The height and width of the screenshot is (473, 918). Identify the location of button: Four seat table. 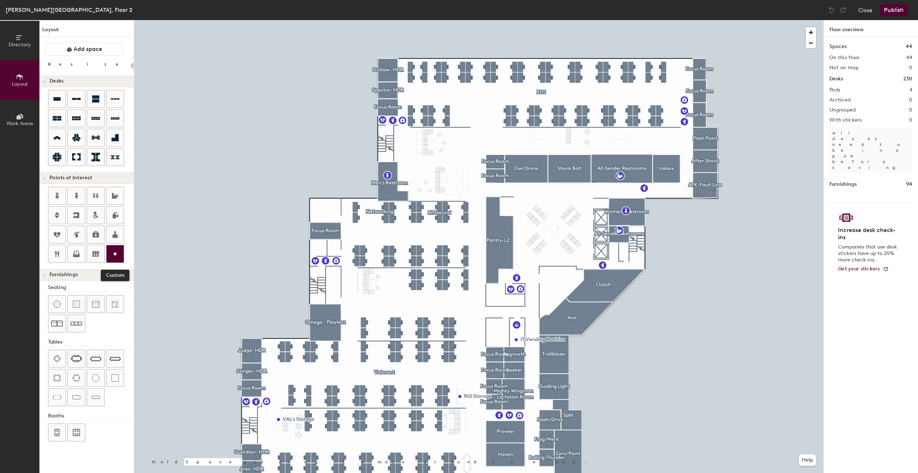
(57, 359).